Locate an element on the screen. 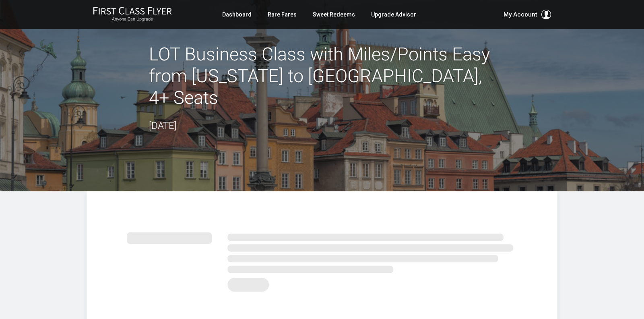  a: Upgrade Advisor is located at coordinates (393, 15).